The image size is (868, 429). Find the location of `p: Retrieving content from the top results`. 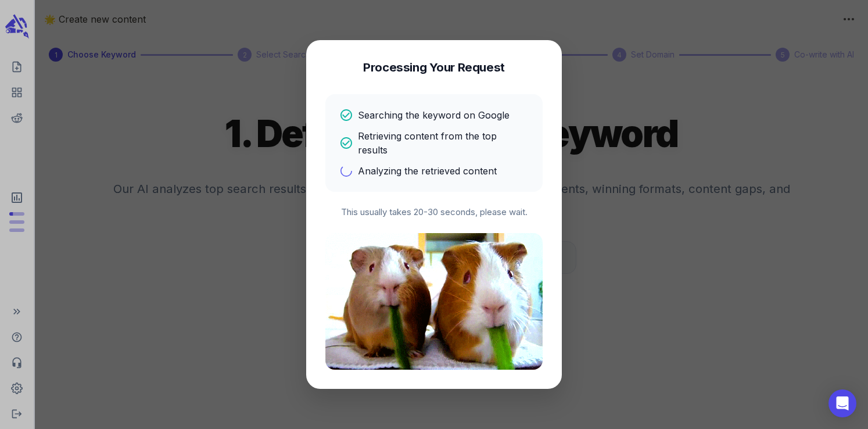

p: Retrieving content from the top results is located at coordinates (443, 143).